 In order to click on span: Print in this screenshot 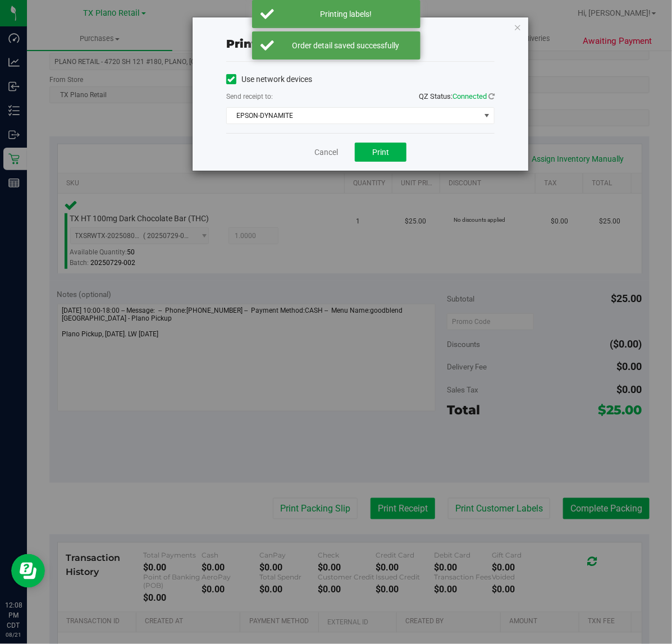, I will do `click(381, 152)`.